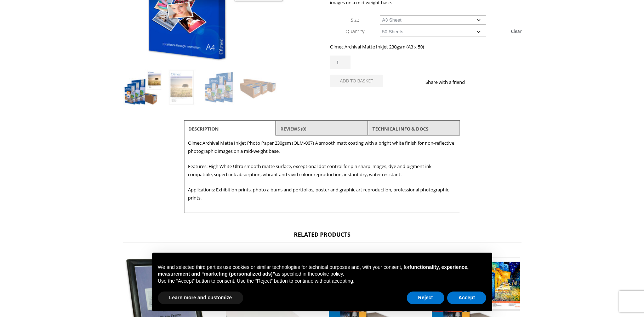 This screenshot has width=644, height=317. I want to click on a: Clear options, so click(516, 31).